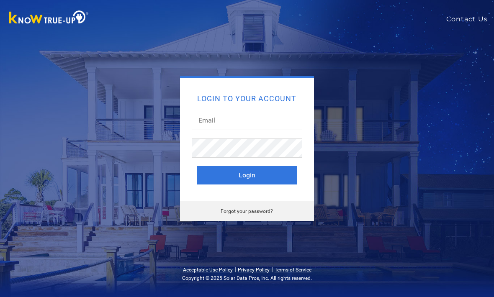 The width and height of the screenshot is (494, 297). Describe the element at coordinates (247, 99) in the screenshot. I see `h2: Login to your account` at that location.